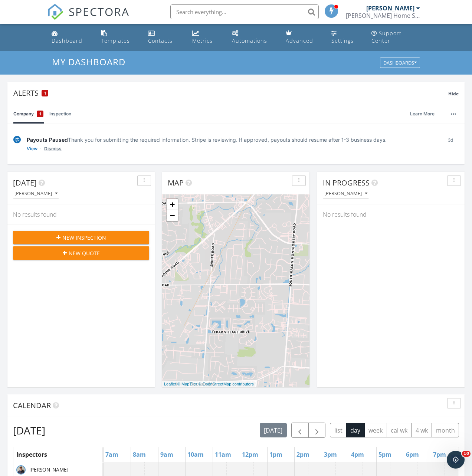 This screenshot has height=476, width=472. Describe the element at coordinates (170, 384) in the screenshot. I see `a: Leaflet` at that location.